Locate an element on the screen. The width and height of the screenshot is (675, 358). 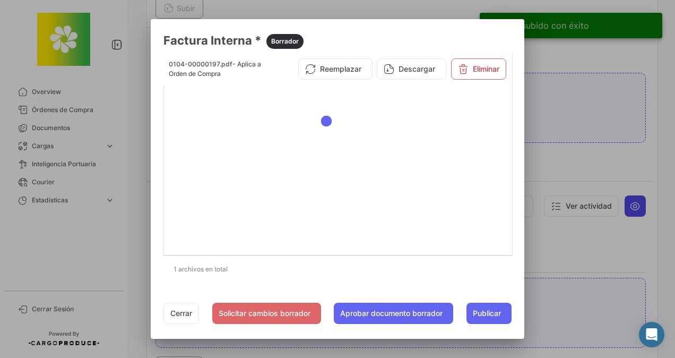
div: Abrir Intercom Messenger is located at coordinates (652, 334).